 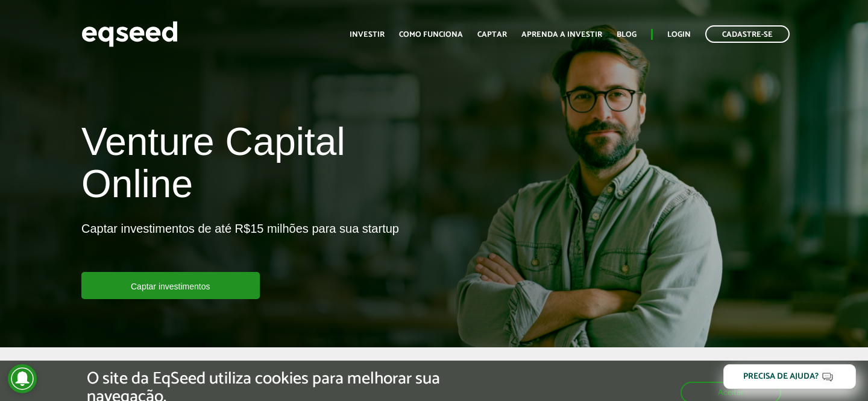 I want to click on a: Cadastre-se, so click(x=747, y=33).